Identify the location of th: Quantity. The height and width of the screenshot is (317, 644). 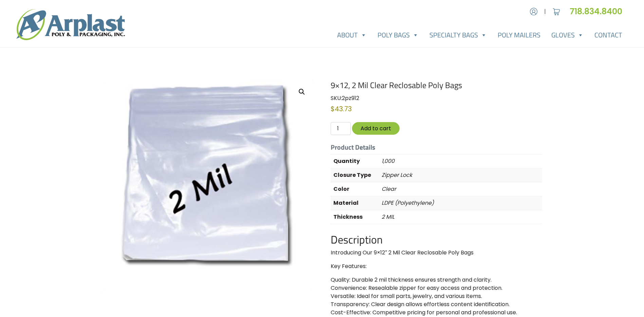
(356, 161).